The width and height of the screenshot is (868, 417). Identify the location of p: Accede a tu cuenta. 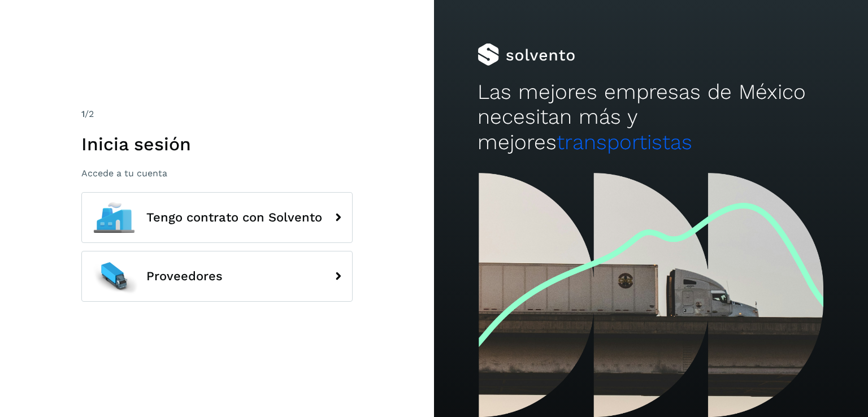
(217, 173).